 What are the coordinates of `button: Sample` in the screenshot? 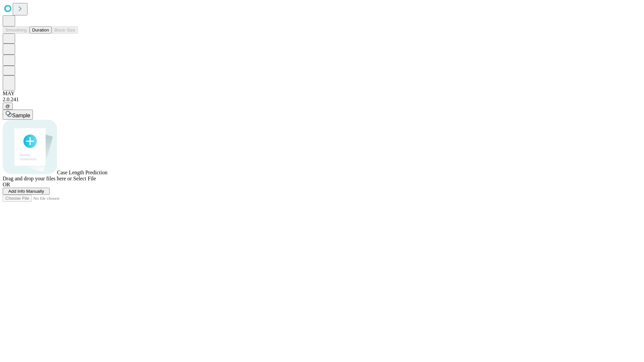 It's located at (18, 115).